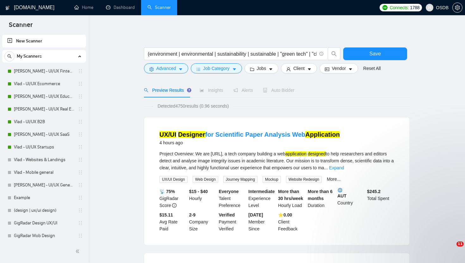  Describe the element at coordinates (399, 8) in the screenshot. I see `span: Connects:` at that location.